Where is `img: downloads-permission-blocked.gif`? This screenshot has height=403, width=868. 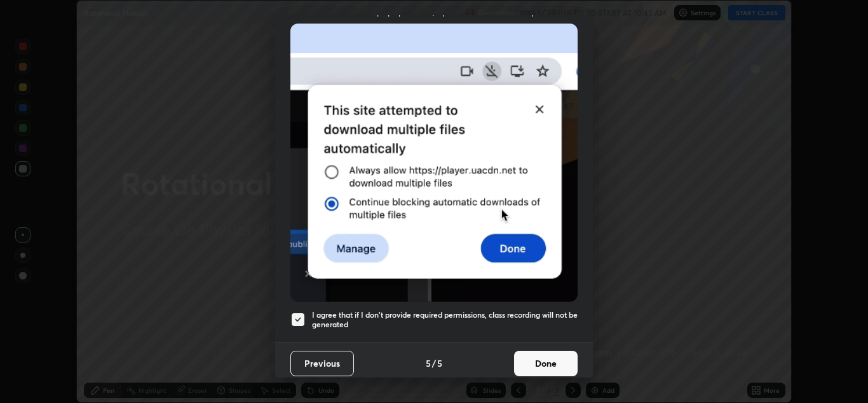 img: downloads-permission-blocked.gif is located at coordinates (434, 162).